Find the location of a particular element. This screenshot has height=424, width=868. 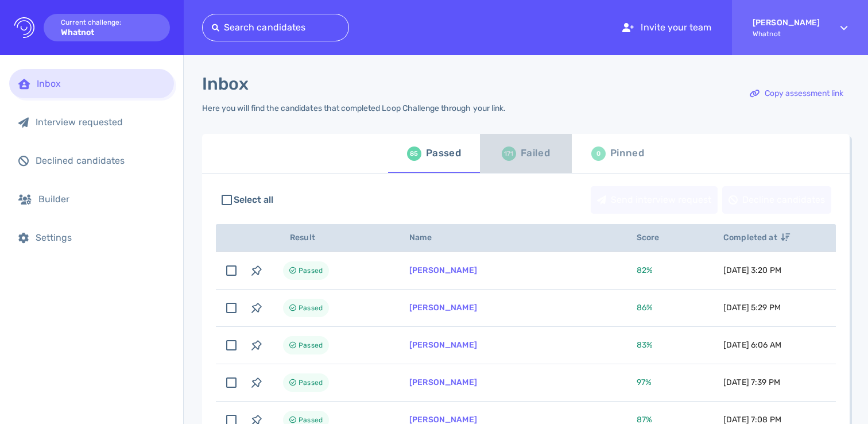

div: Decline candidates is located at coordinates (777, 200).